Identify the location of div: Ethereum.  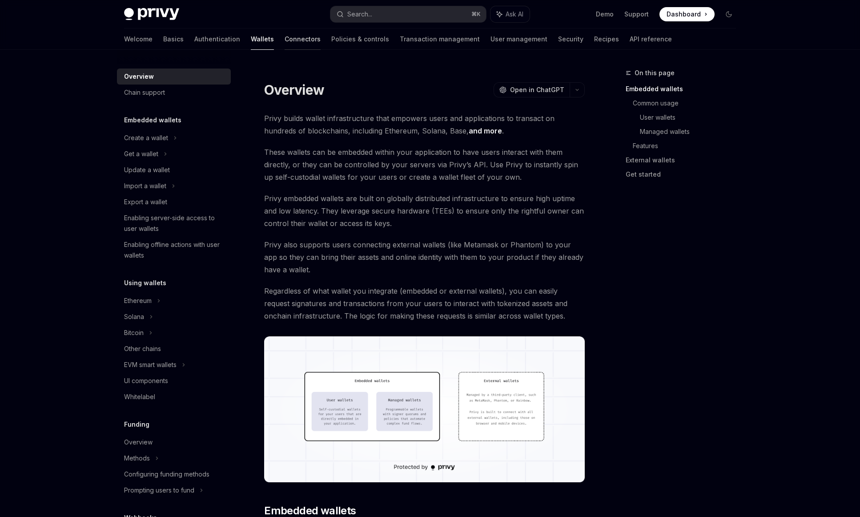
(138, 301).